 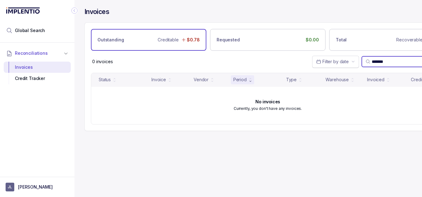 What do you see at coordinates (228, 40) in the screenshot?
I see `p: Requested` at bounding box center [228, 40].